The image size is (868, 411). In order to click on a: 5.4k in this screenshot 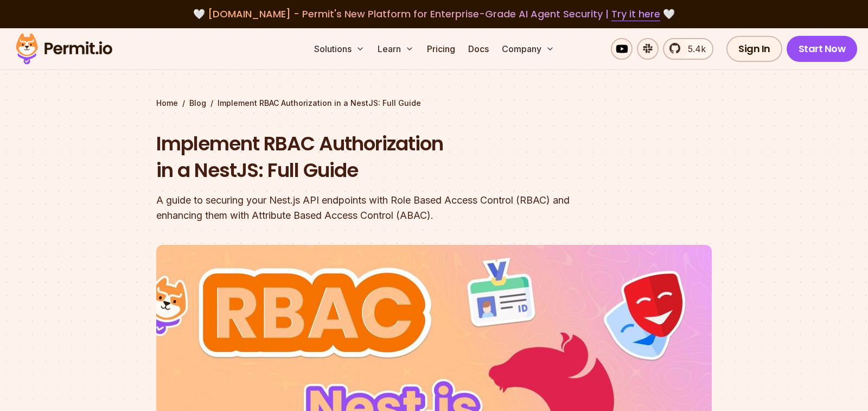, I will do `click(688, 49)`.